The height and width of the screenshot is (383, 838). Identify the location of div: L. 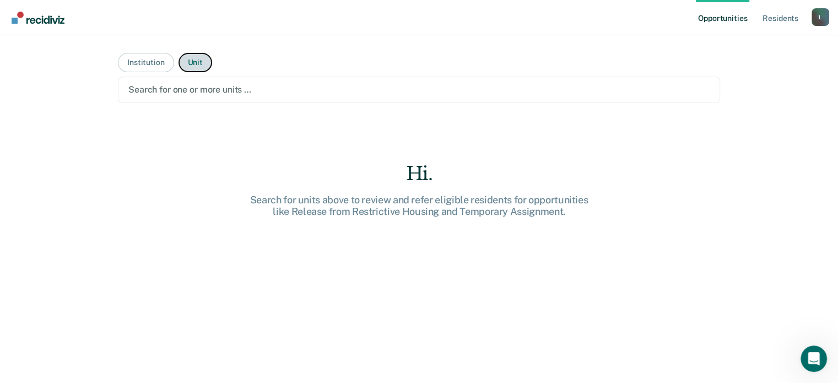
(820, 17).